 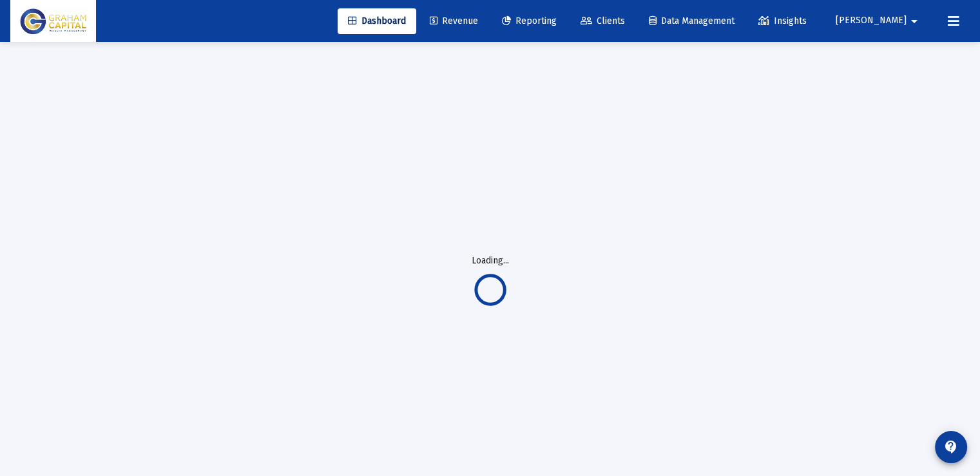 What do you see at coordinates (453, 21) in the screenshot?
I see `a: Revenue` at bounding box center [453, 21].